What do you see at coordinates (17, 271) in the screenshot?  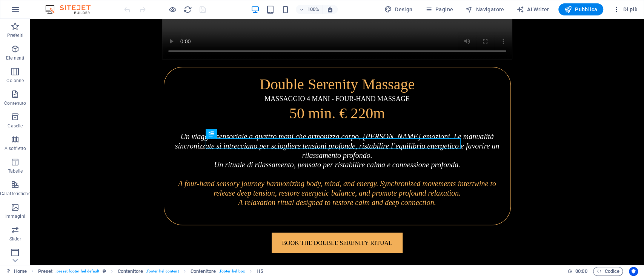 I see `a: Fai clic per annullare la selezione. Doppio clic per aprire le pagine` at bounding box center [17, 271].